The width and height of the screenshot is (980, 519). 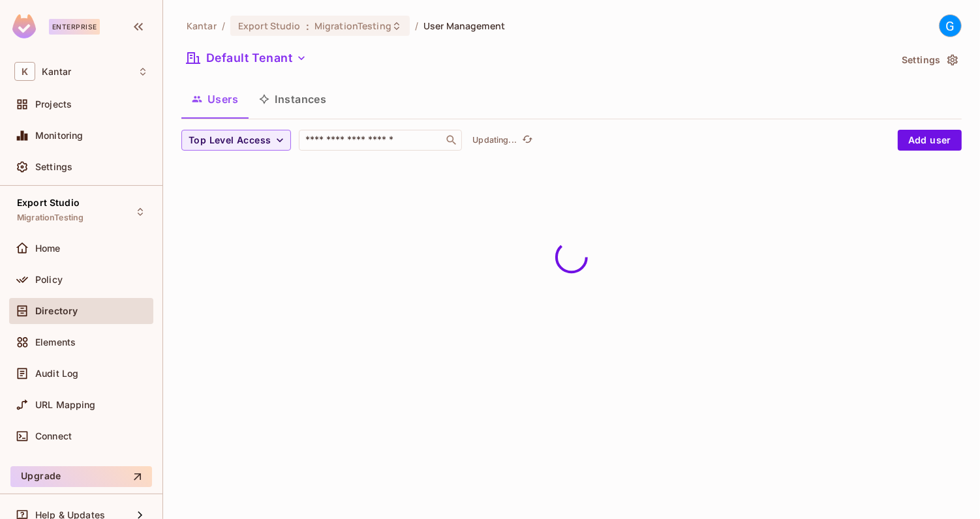 What do you see at coordinates (59, 136) in the screenshot?
I see `span: Monitoring` at bounding box center [59, 136].